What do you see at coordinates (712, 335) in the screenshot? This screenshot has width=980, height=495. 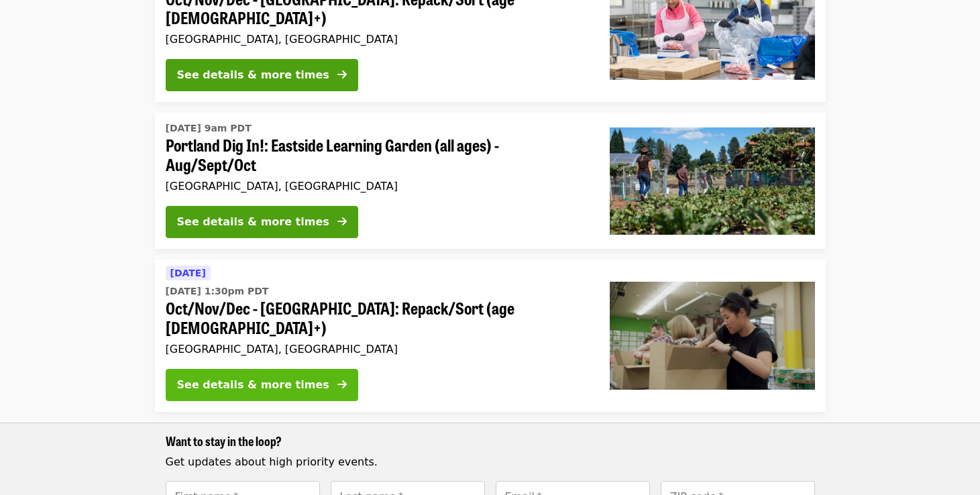 I see `img: Oct/Nov/Dec - Portland: Repack/Sort (age 8+) organized by Oregon Food Bank` at bounding box center [712, 335].